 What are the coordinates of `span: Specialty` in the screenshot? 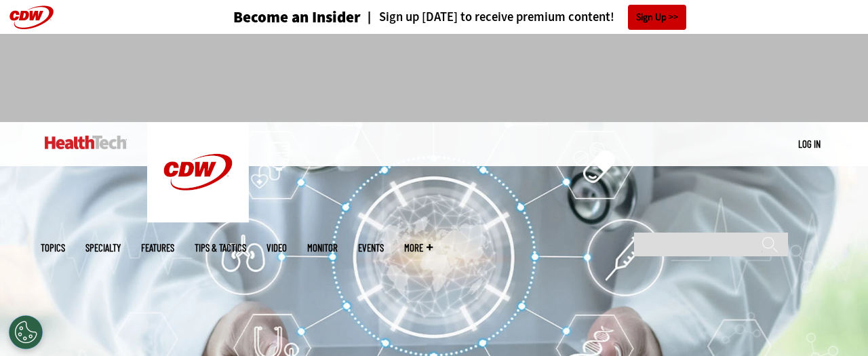 It's located at (103, 247).